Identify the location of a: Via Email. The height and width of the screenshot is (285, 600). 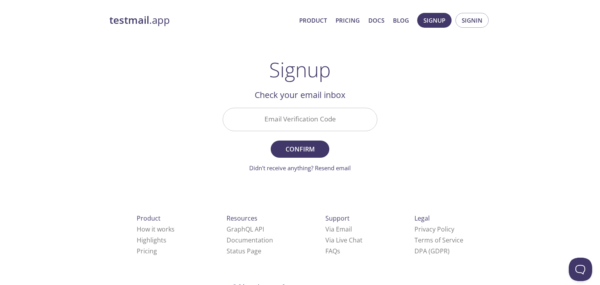
(338, 229).